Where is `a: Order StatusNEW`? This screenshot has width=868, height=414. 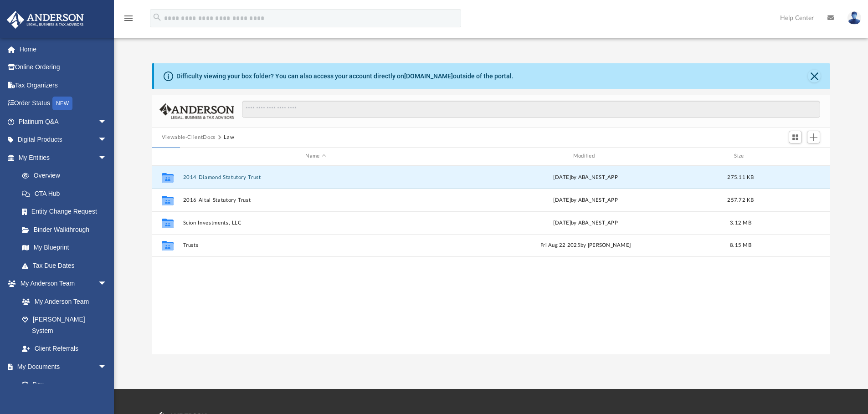
a: Order StatusNEW is located at coordinates (64, 103).